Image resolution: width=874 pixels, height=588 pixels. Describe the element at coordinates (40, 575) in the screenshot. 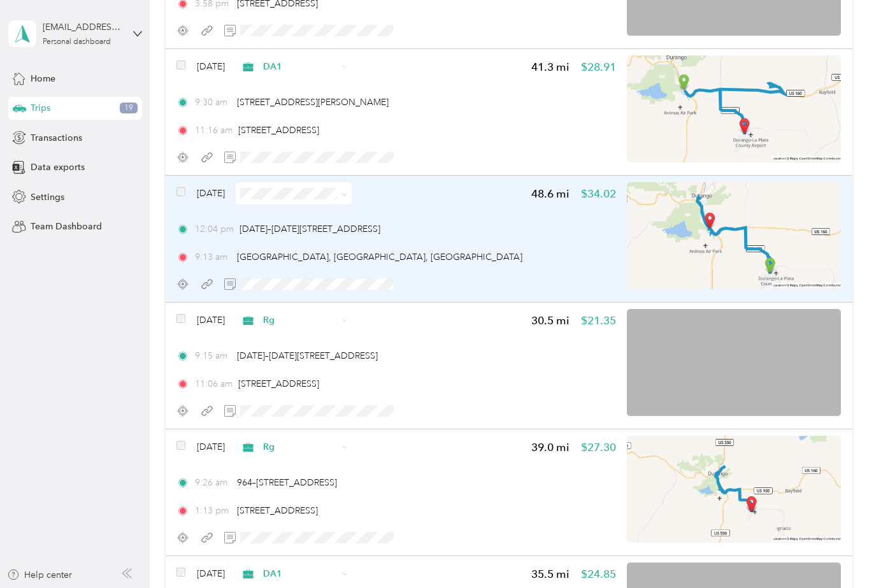

I see `button: Help center` at that location.